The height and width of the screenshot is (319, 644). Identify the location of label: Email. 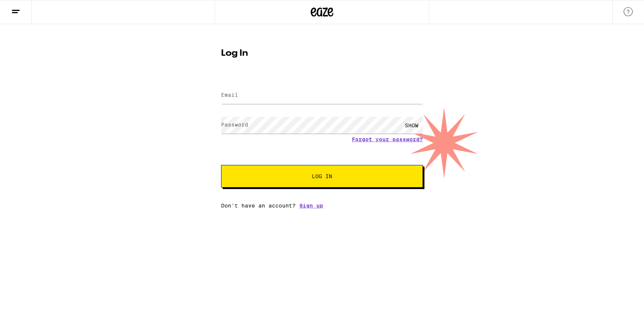
(229, 95).